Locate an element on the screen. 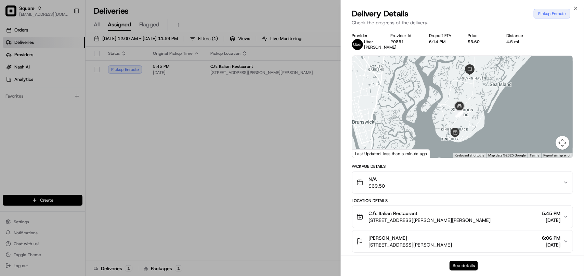 The image size is (584, 276). div: Distance is located at coordinates (521, 36).